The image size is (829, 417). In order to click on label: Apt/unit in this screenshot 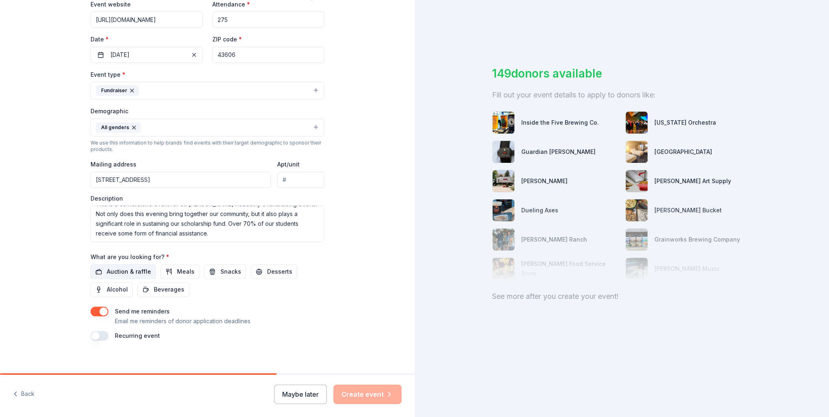, I will do `click(288, 164)`.